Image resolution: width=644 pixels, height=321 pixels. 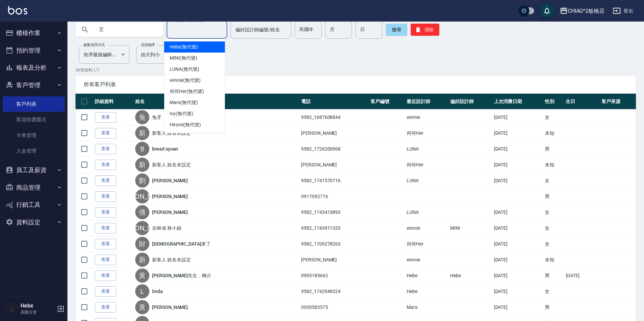 What do you see at coordinates (622, 11) in the screenshot?
I see `button: 登出` at bounding box center [622, 11].